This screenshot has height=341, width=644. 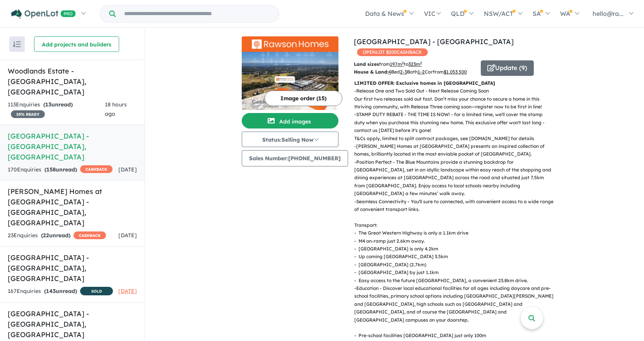 I want to click on p: from, so click(x=415, y=65).